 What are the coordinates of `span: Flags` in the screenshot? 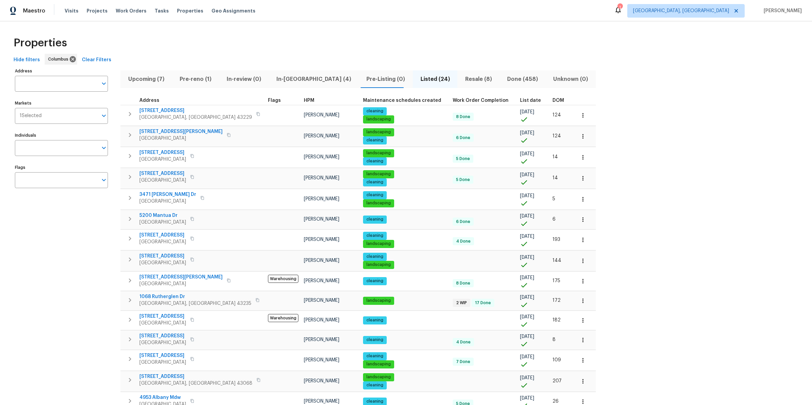 It's located at (274, 100).